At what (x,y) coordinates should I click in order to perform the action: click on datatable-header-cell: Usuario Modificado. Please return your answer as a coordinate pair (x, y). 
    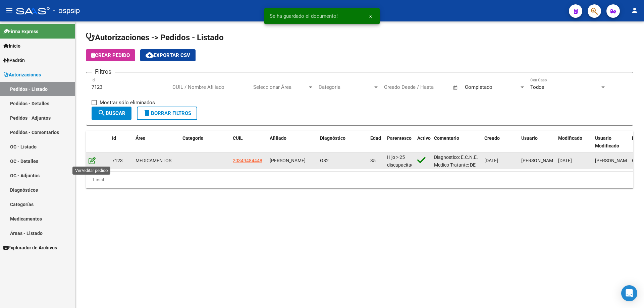
    Looking at the image, I should click on (610, 142).